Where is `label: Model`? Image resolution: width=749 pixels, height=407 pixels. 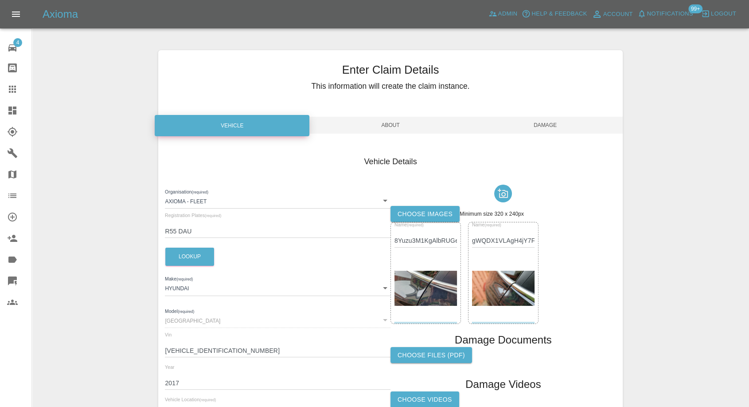
label: Model is located at coordinates (180, 311).